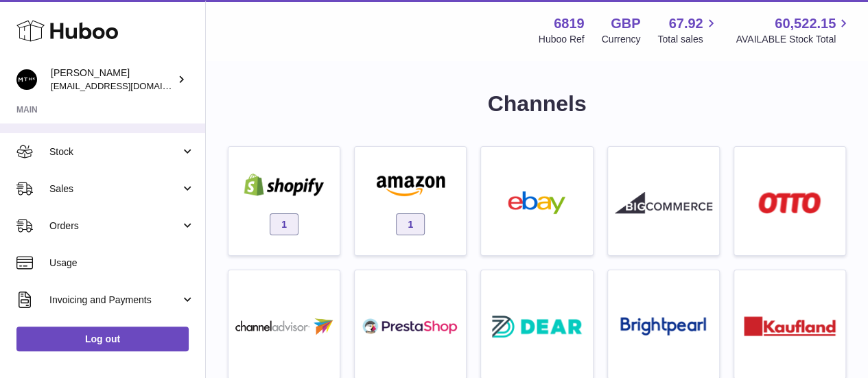 The image size is (868, 378). I want to click on img: roseta-kaufland, so click(789, 326).